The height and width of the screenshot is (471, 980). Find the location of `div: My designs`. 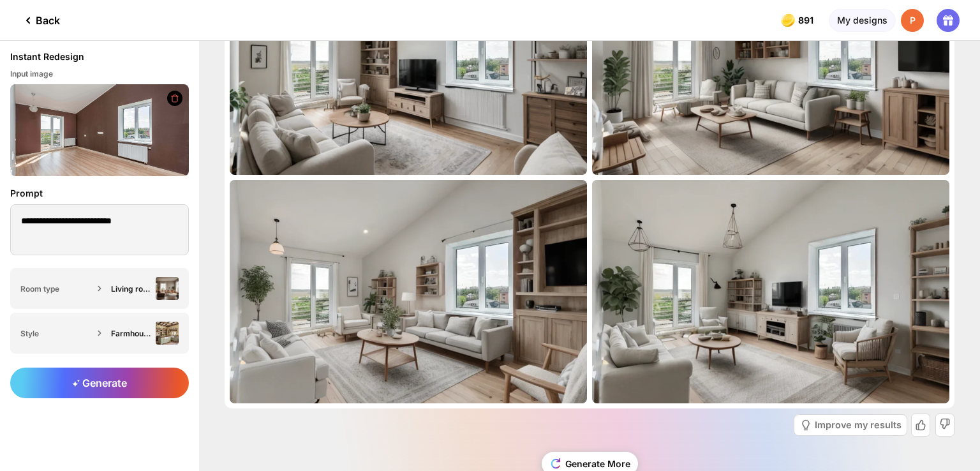

div: My designs is located at coordinates (862, 20).